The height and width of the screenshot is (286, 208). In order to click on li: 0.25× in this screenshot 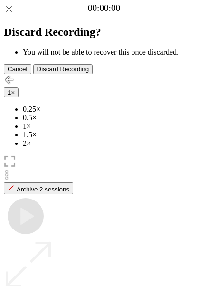, I will do `click(113, 109)`.